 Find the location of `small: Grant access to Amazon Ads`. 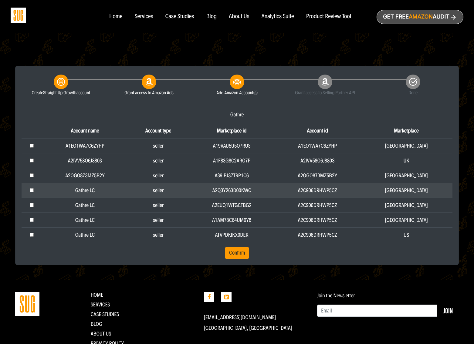

small: Grant access to Amazon Ads is located at coordinates (149, 93).